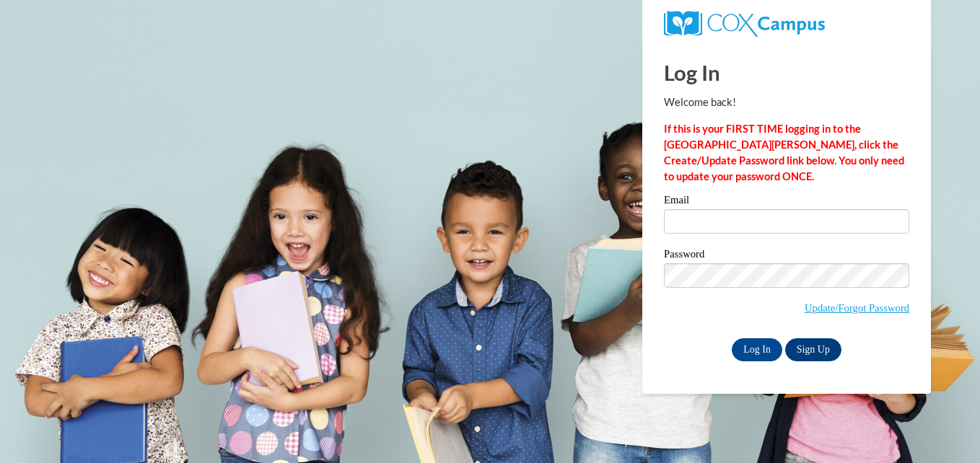 This screenshot has height=463, width=980. I want to click on a: COX Campus, so click(744, 22).